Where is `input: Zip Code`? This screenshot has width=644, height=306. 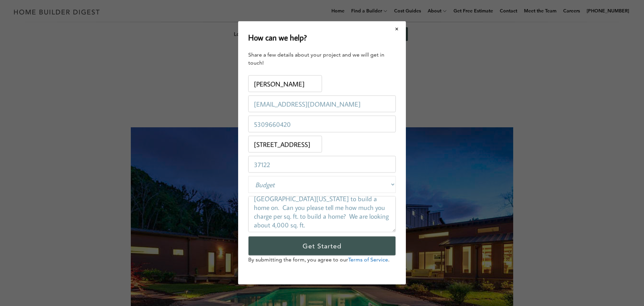 input: Zip Code is located at coordinates (322, 165).